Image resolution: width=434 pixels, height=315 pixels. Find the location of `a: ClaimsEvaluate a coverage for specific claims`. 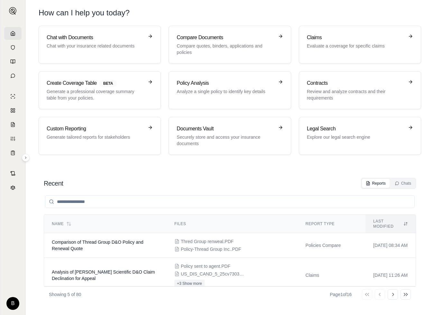

a: ClaimsEvaluate a coverage for specific claims is located at coordinates (360, 45).